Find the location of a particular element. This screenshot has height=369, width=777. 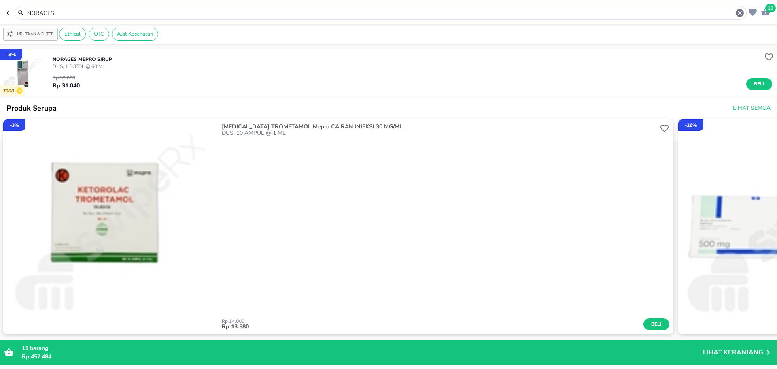

p: Rp 32.000 is located at coordinates (66, 78).